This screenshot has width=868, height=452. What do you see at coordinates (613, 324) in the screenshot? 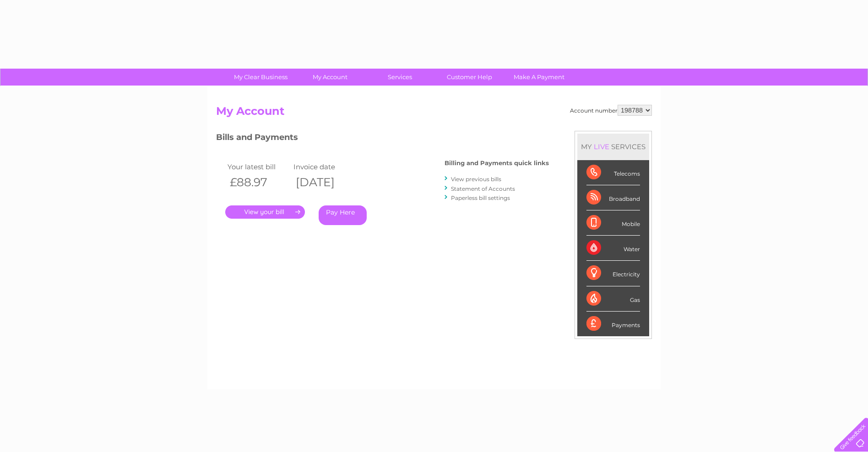
I see `div: Payments` at bounding box center [613, 324].